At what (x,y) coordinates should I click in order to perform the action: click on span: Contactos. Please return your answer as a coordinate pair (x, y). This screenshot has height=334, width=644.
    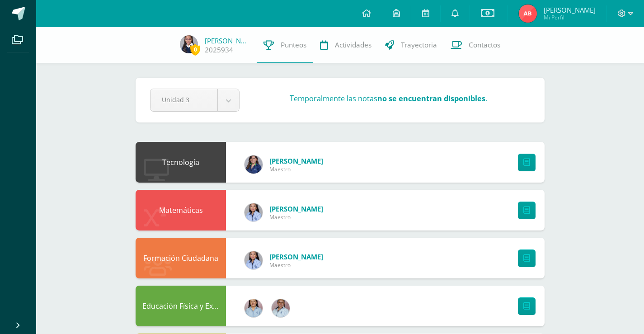
    Looking at the image, I should click on (485, 45).